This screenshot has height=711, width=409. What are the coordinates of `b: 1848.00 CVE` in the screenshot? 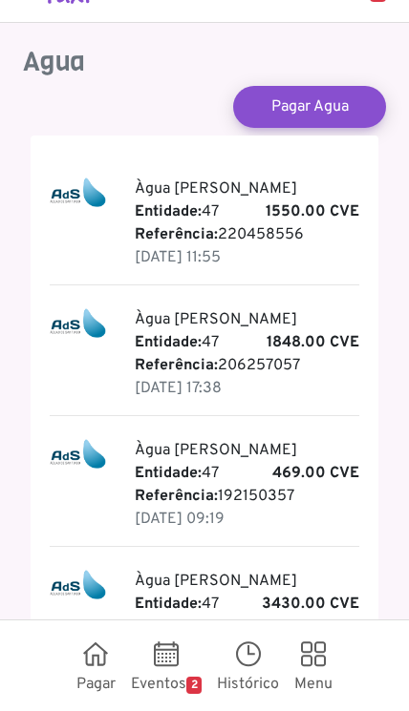 It's located at (312, 343).